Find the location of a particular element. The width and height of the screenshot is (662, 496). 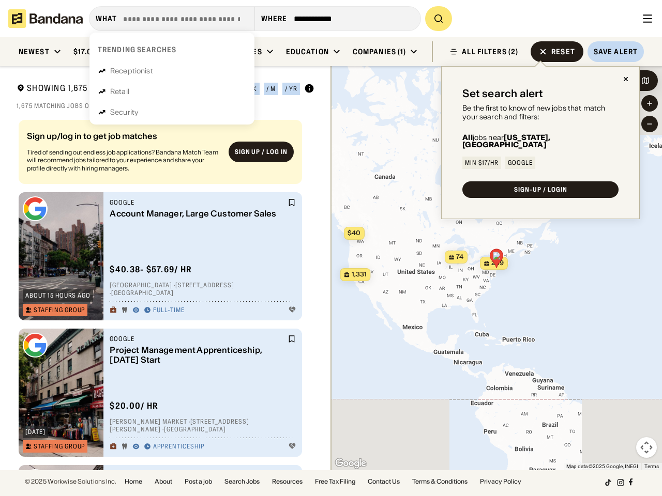

div: $ 20.00 / hr is located at coordinates (134, 406).